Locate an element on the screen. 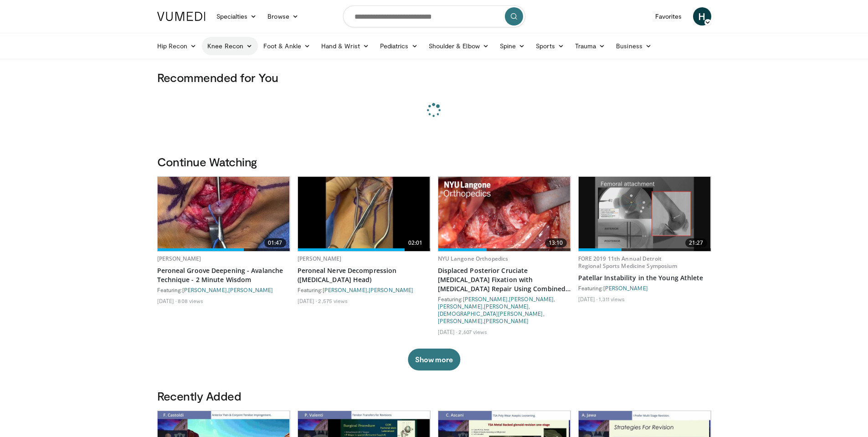 This screenshot has width=868, height=437. a: Spine is located at coordinates (512, 46).